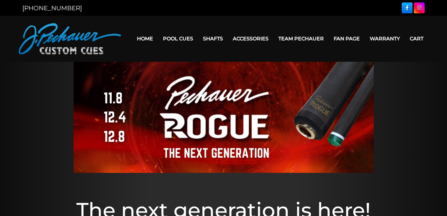  I want to click on a: Fan Page, so click(347, 38).